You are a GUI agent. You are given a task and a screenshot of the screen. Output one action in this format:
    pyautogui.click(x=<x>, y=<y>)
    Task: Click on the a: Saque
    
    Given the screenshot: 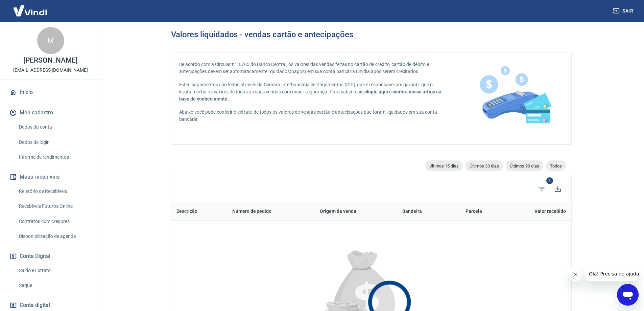 What is the action you would take?
    pyautogui.click(x=54, y=286)
    